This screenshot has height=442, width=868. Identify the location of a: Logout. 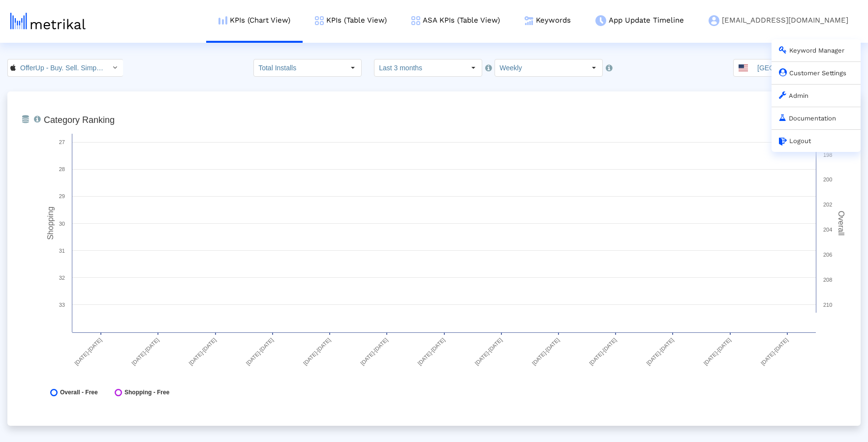
(795, 141).